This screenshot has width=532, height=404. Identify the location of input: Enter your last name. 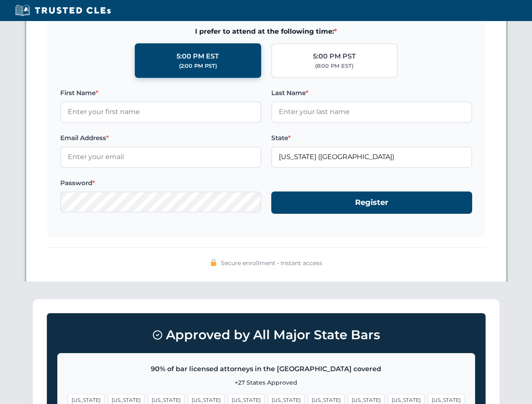
(372, 112).